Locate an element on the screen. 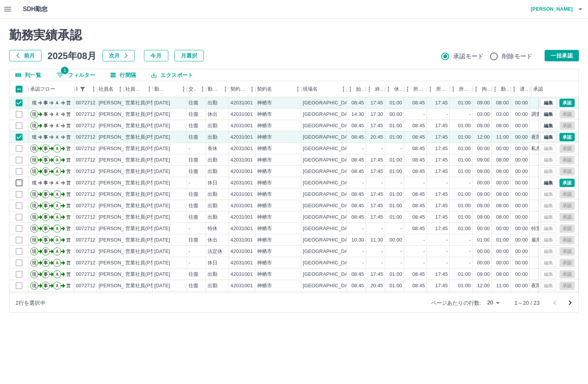 The image size is (588, 384). div: 14:30 is located at coordinates (357, 114).